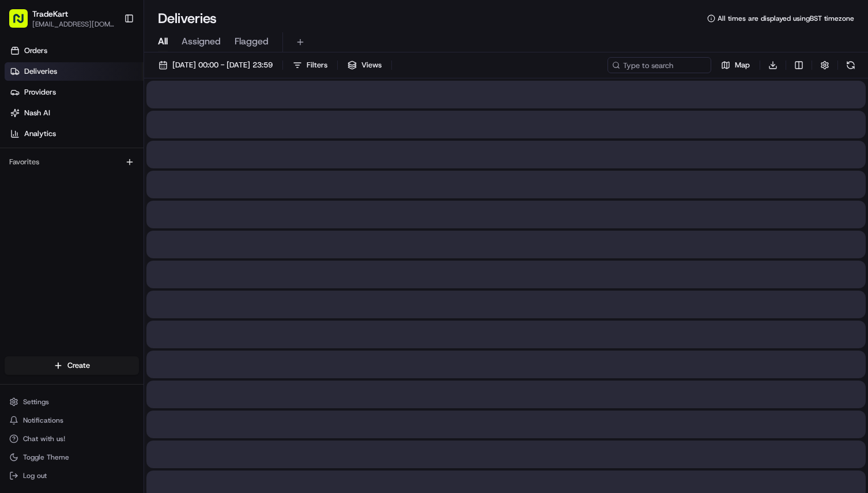  What do you see at coordinates (39, 93) in the screenshot?
I see `span: Providers` at bounding box center [39, 93].